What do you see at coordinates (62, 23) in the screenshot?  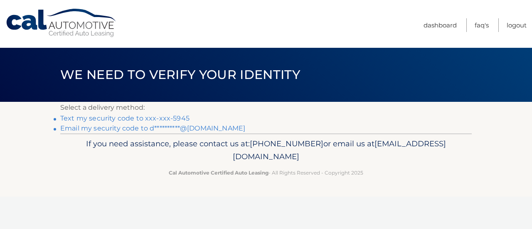 I see `a: Cal Automotive` at bounding box center [62, 23].